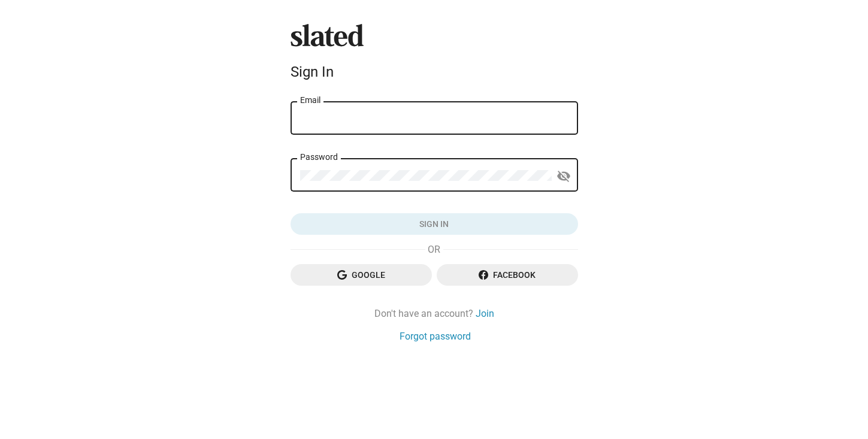 The image size is (868, 439). Describe the element at coordinates (564, 176) in the screenshot. I see `button: Show password` at that location.